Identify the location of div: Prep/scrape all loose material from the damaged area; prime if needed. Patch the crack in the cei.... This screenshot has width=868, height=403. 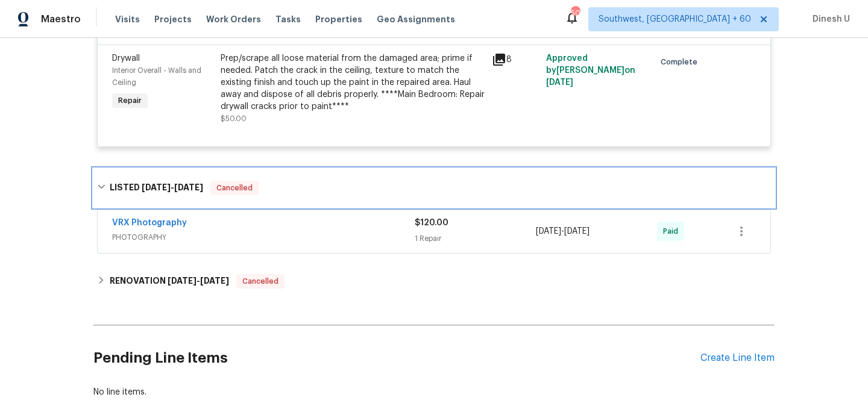
(353, 82).